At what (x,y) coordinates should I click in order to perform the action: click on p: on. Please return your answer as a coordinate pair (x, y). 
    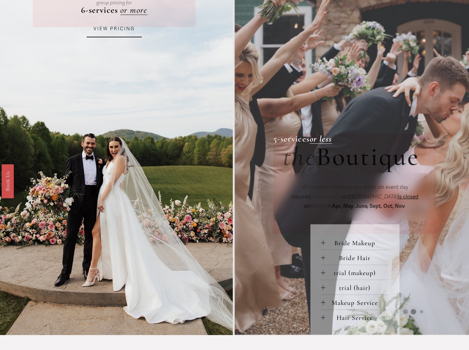
    Looking at the image, I should click on (355, 197).